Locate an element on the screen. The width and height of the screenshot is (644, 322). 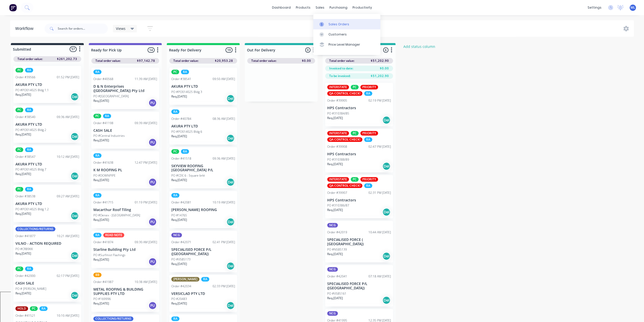
button: Add status column is located at coordinates (419, 47).